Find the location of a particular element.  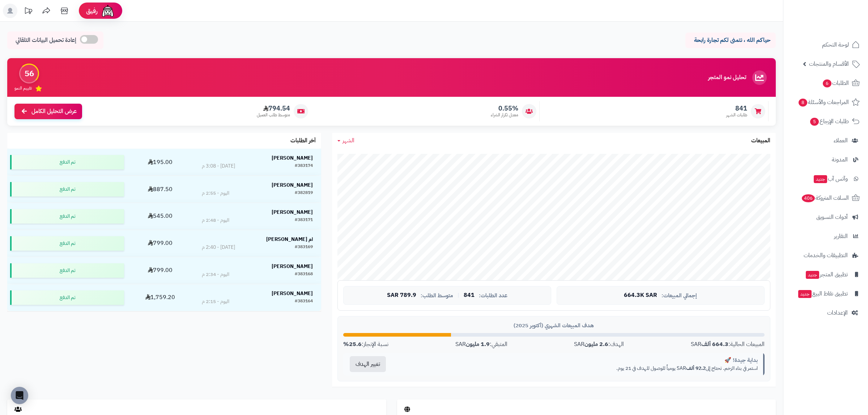

p: استمر في بناء الزخم. تحتاج إلى SAR يومياً للوصول للهدف في 21 يوم. is located at coordinates (578, 369).